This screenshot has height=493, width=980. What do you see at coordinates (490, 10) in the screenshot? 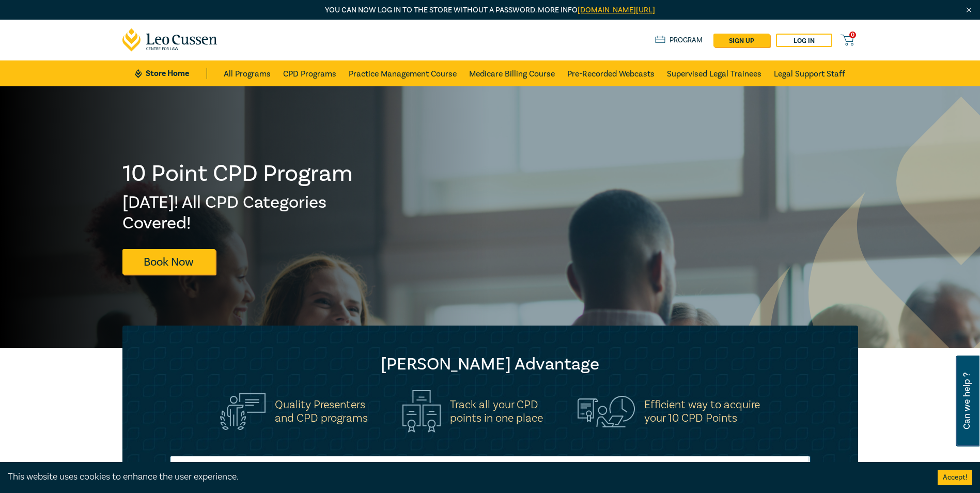
I see `p: You can now log in to the store without a password. More info` at bounding box center [490, 10].